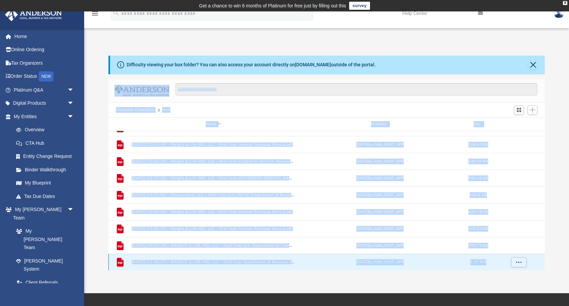 Image resolution: width=569 pixels, height=306 pixels. What do you see at coordinates (251, 65) in the screenshot?
I see `div: Difficulty viewing your box folder? You can also access your account directly on outside of the p...` at bounding box center [251, 65].